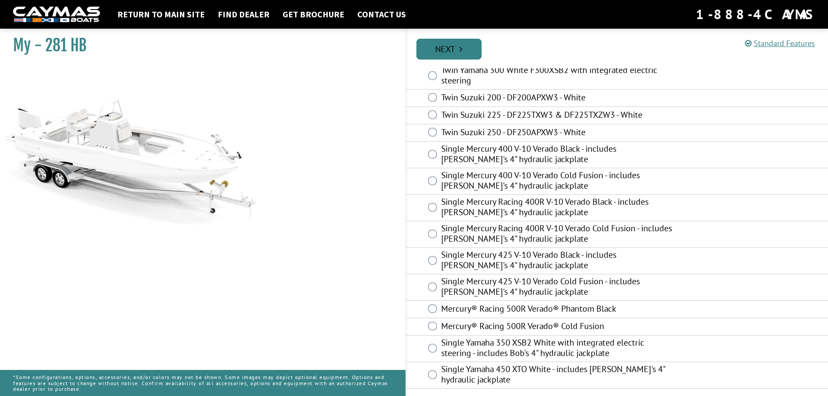 Image resolution: width=828 pixels, height=396 pixels. I want to click on img: white-logo-c9c8dbefe5ff5ceceb0f0178aa75bf4bb51f6bca0971e226c86eb53dfe498488.png, so click(57, 14).